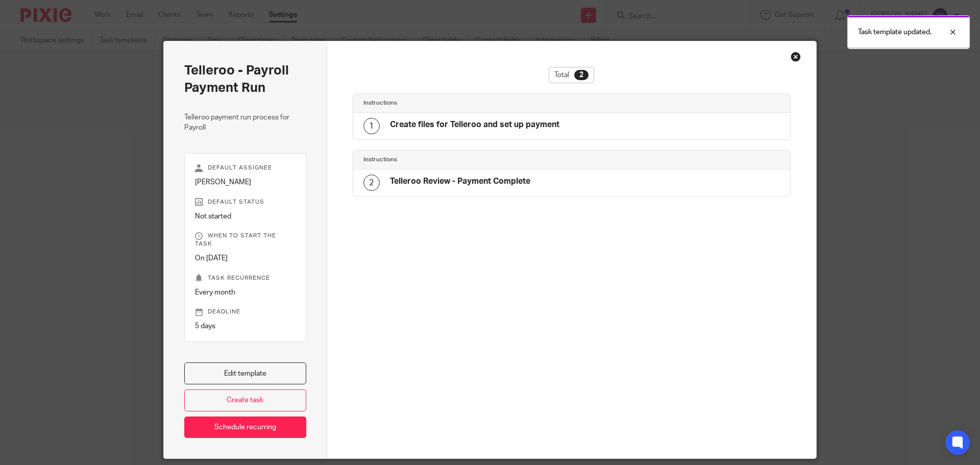 The width and height of the screenshot is (980, 465). I want to click on h4: Telleroo Review - Payment Complete, so click(460, 181).